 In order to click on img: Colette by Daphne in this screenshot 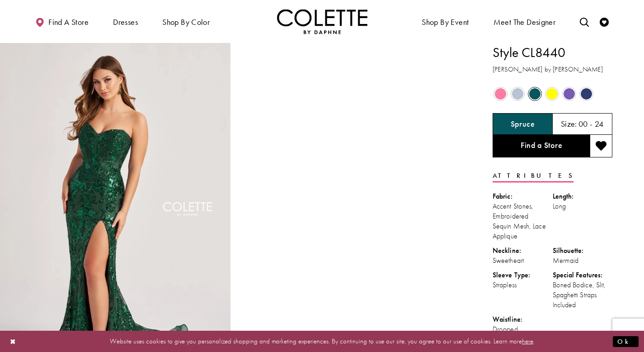, I will do `click(322, 21)`.